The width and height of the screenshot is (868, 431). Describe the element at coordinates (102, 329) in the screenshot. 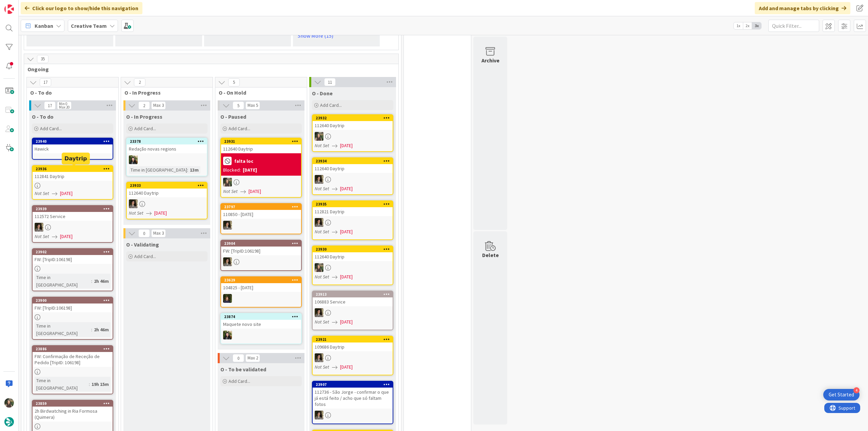

I see `div: 2h 46m` at that location.